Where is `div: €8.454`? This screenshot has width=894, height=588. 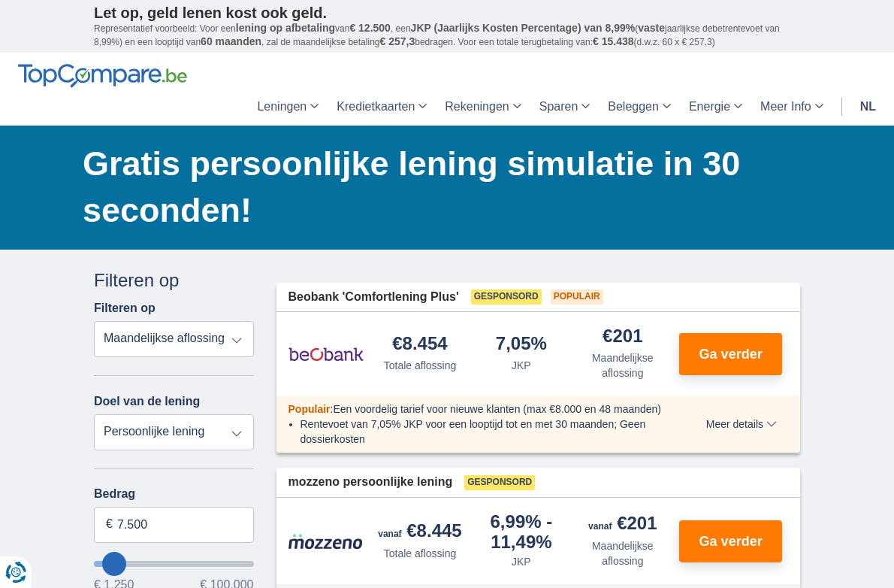
div: €8.454 is located at coordinates (420, 345).